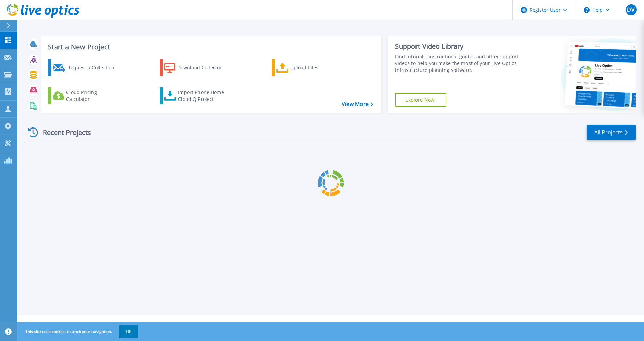 The height and width of the screenshot is (341, 644). What do you see at coordinates (85, 96) in the screenshot?
I see `a: Cloud Pricing Calculator` at bounding box center [85, 96].